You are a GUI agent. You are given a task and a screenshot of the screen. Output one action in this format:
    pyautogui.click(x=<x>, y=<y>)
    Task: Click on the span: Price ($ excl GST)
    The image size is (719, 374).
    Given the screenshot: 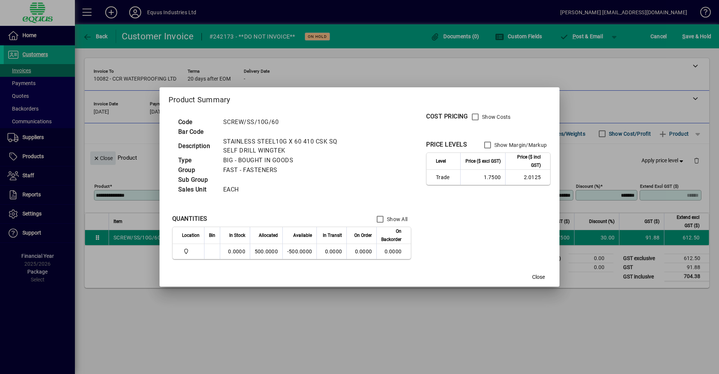 What is the action you would take?
    pyautogui.click(x=483, y=161)
    